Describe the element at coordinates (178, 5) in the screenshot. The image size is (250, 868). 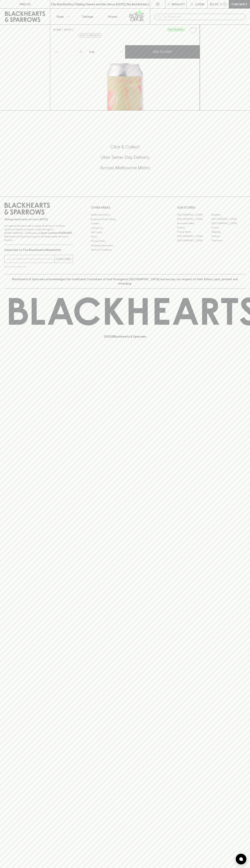
I see `p: Wishlist` at that location.